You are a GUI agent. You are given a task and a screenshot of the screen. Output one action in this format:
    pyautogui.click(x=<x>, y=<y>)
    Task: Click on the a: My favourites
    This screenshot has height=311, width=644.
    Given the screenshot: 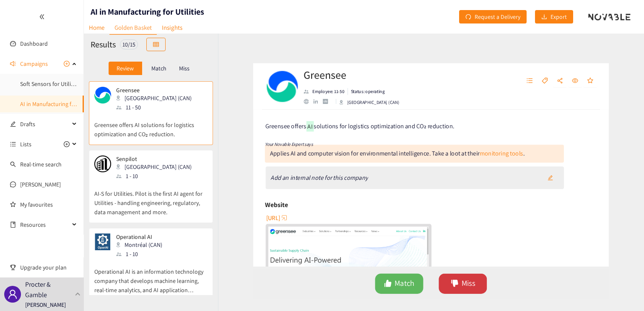 What is the action you would take?
    pyautogui.click(x=49, y=205)
    